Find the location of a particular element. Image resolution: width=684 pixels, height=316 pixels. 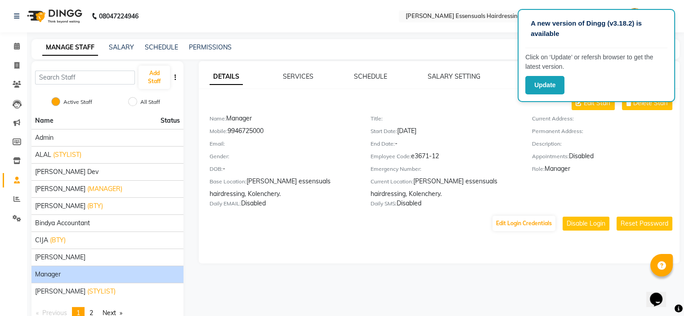

button: Disable Login is located at coordinates (586, 223).